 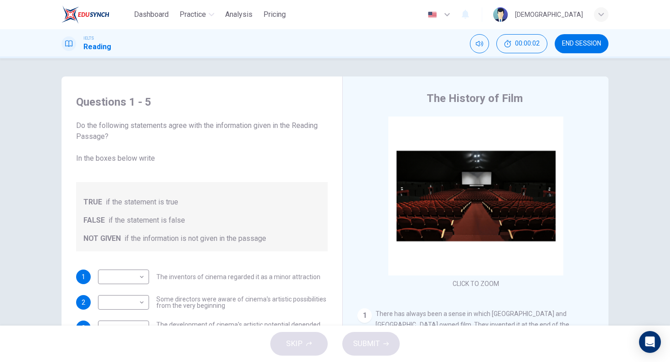 I want to click on button: Pricing, so click(x=274, y=15).